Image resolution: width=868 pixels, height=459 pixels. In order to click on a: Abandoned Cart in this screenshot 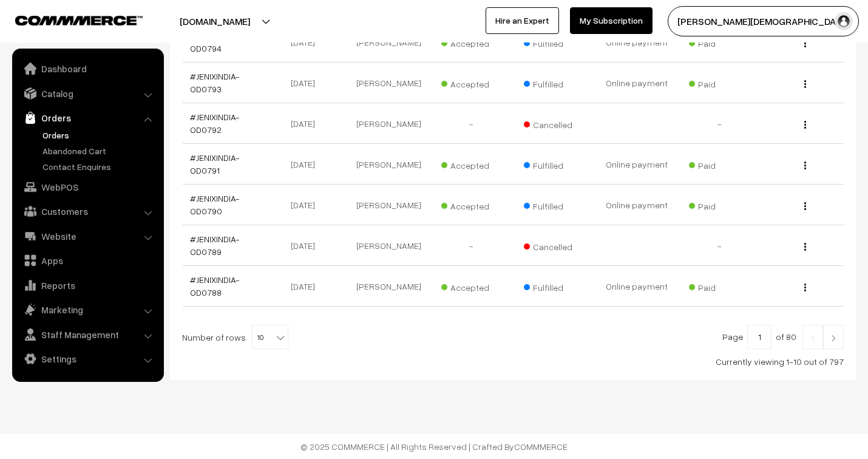, I will do `click(100, 150)`.